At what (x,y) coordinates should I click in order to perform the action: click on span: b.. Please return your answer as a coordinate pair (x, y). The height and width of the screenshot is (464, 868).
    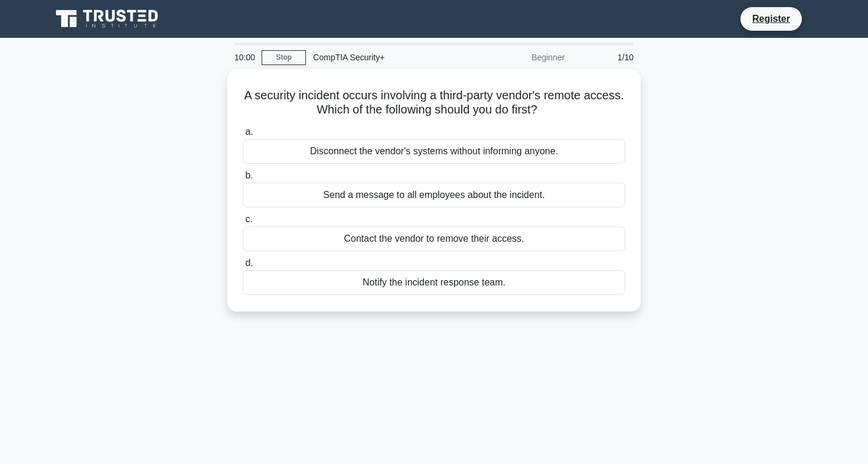
    Looking at the image, I should click on (249, 175).